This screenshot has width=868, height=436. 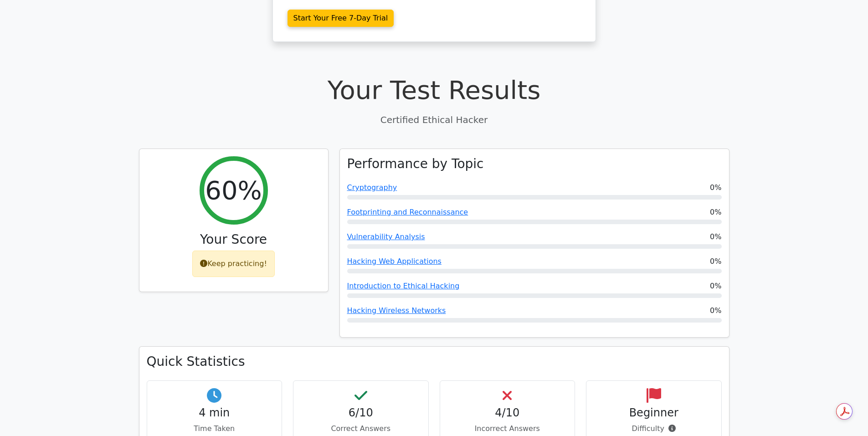 I want to click on h3: Your Score, so click(x=234, y=240).